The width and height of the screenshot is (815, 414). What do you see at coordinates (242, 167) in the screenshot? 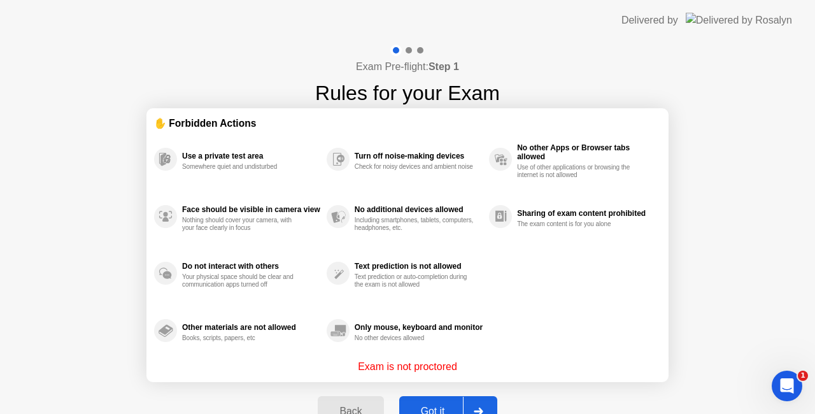
I see `div: Somewhere quiet and undisturbed` at bounding box center [242, 167].